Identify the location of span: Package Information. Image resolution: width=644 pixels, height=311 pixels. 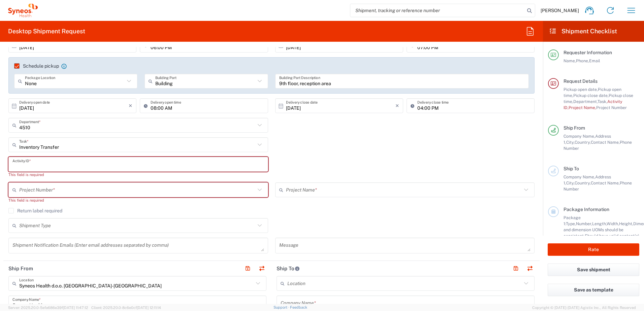
(587, 209).